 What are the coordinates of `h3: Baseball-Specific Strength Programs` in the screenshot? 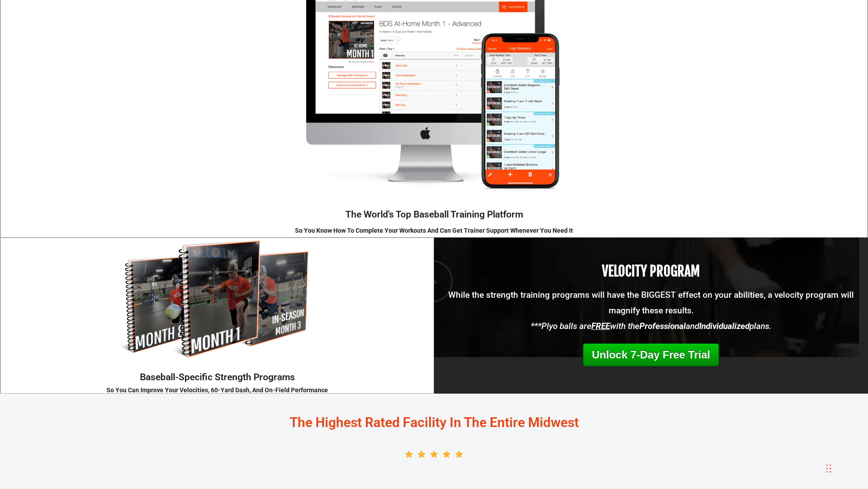 It's located at (217, 377).